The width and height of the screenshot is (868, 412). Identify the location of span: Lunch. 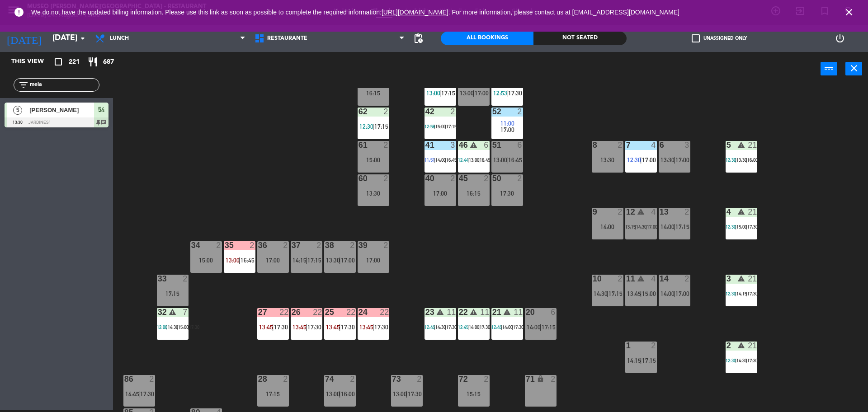
(119, 39).